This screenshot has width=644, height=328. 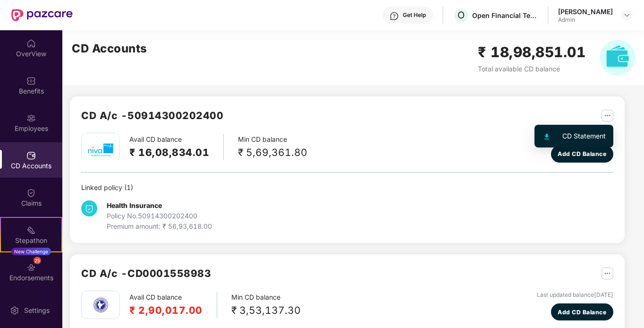 What do you see at coordinates (31, 156) in the screenshot?
I see `img: svg+xml;base64,PHN2ZyBpZD0iQ0RfQWNjb3VudHMiIGRhdGEtbmFtZT0iQ0QgQWNjb3VudHMiIHhtbG5zPSJodHRwOi8vd3...` at bounding box center [31, 156].